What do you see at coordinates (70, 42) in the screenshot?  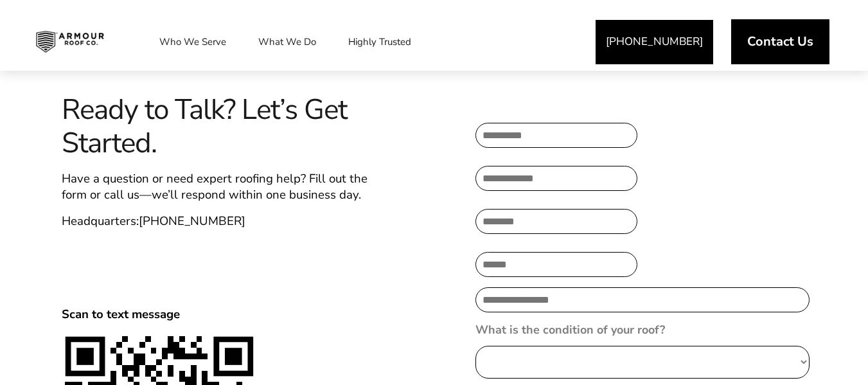 I see `img: Industrial and Commercial Roofing Company | Armour Roof Co.` at bounding box center [70, 42].